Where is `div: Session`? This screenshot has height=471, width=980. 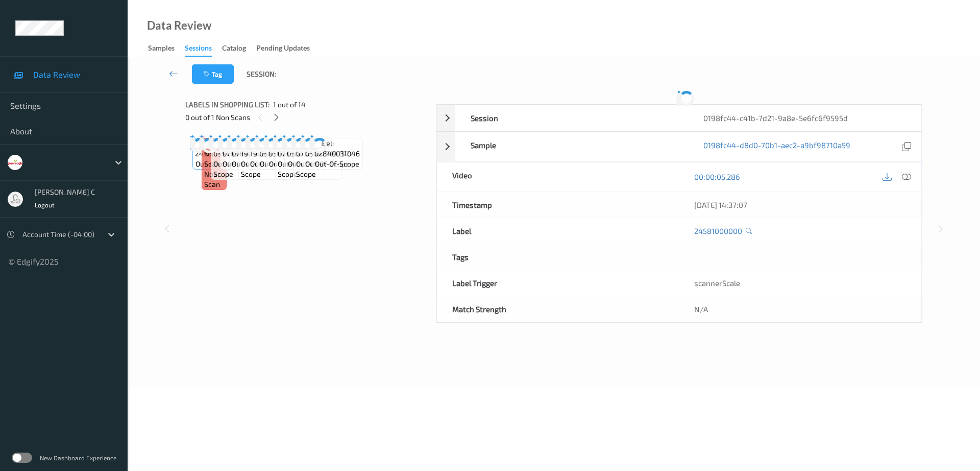 div: Session is located at coordinates (572, 118).